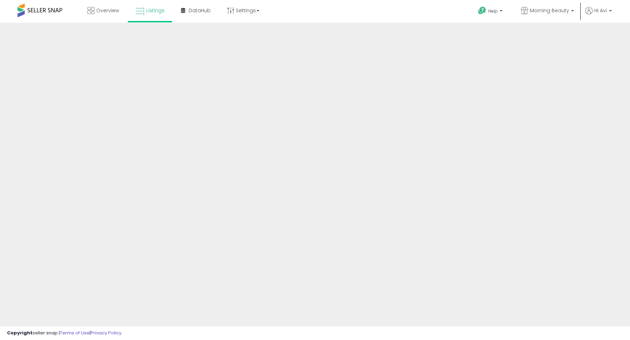  Describe the element at coordinates (199, 10) in the screenshot. I see `span: DataHub` at that location.